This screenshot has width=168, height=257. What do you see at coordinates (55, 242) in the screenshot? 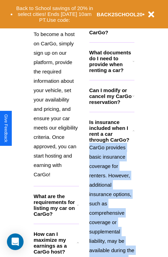
I see `h3: How can I maximize my earnings as a CarGo host?` at bounding box center [55, 242].